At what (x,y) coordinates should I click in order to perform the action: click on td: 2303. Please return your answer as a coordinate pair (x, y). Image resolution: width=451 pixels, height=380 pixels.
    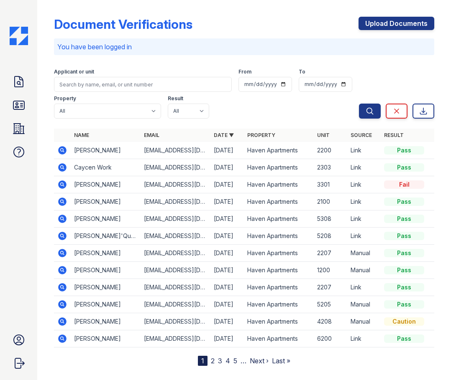
    Looking at the image, I should click on (330, 168).